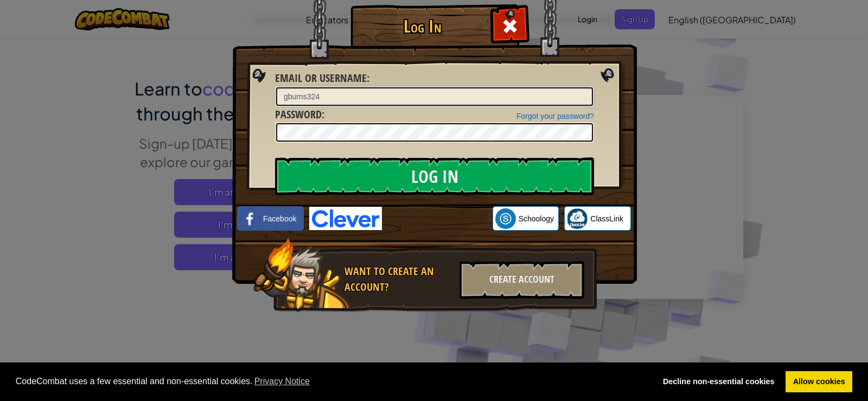 The height and width of the screenshot is (401, 868). Describe the element at coordinates (506, 219) in the screenshot. I see `img: schoology.png` at that location.